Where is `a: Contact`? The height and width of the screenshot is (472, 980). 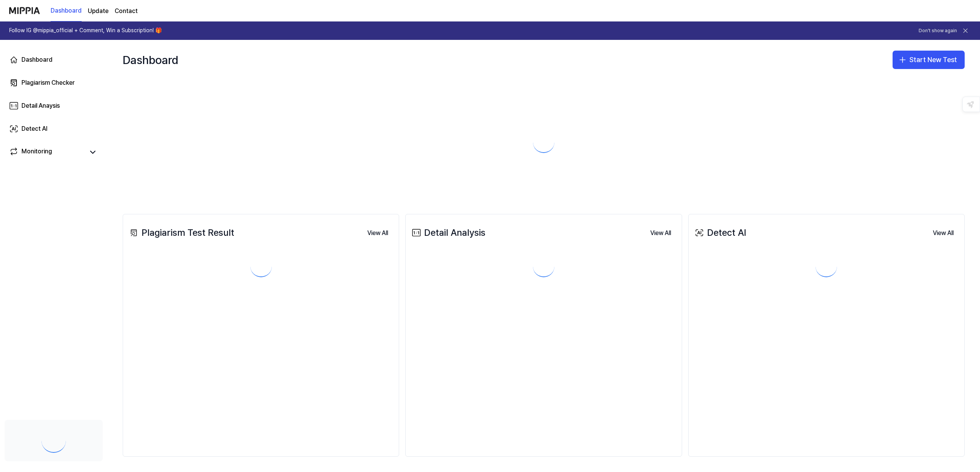 a: Contact is located at coordinates (126, 11).